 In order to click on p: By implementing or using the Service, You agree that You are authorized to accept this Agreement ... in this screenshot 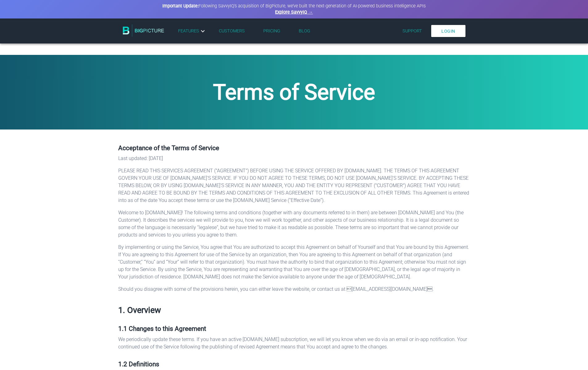, I will do `click(294, 262)`.